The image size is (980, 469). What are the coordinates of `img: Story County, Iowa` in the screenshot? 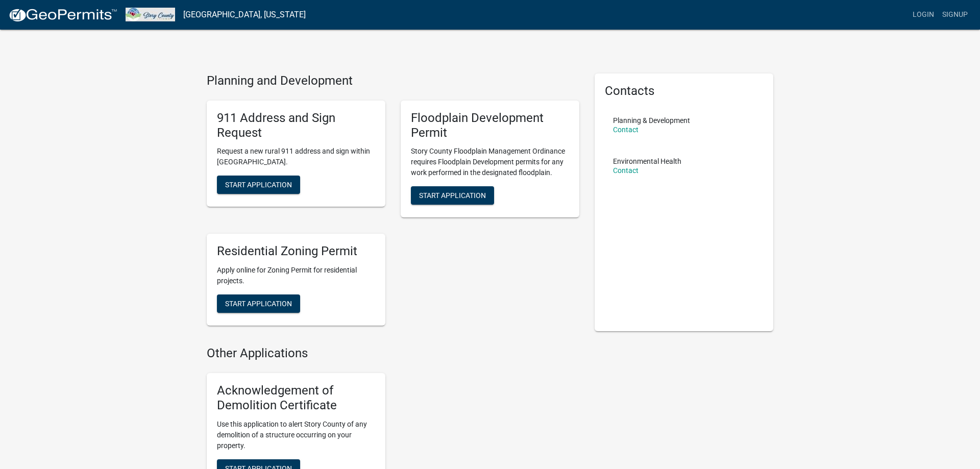 It's located at (150, 14).